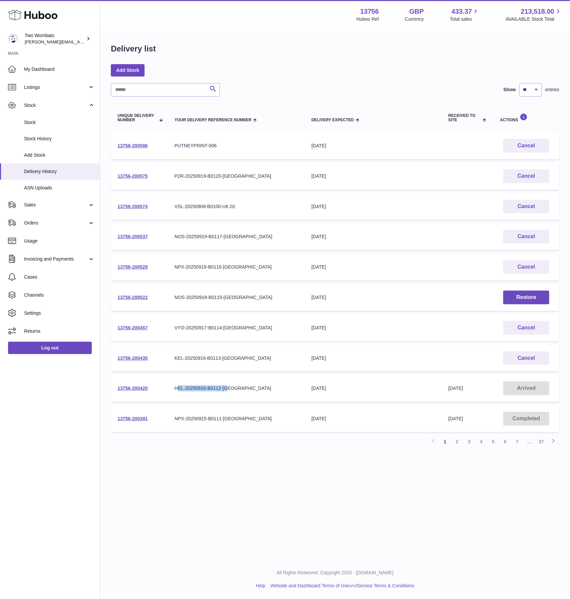 The image size is (570, 599). I want to click on a: 13756-200537, so click(133, 237).